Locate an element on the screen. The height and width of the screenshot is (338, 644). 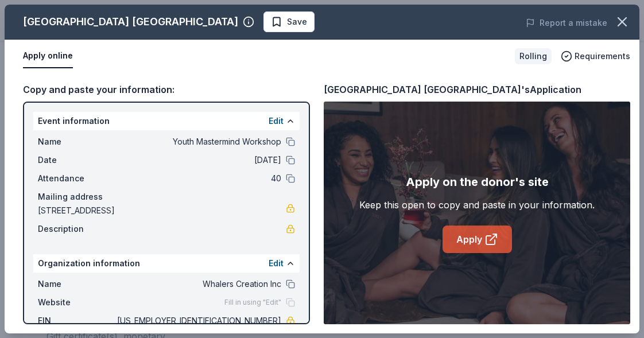
button: Save is located at coordinates (288, 22).